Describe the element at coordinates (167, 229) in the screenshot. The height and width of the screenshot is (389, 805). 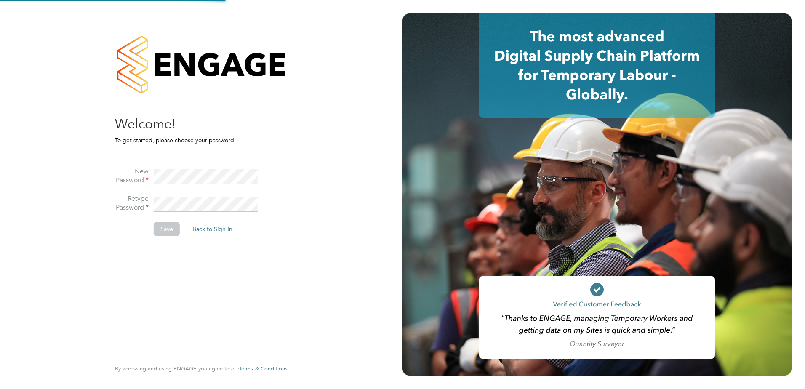
I see `button: Save` at that location.